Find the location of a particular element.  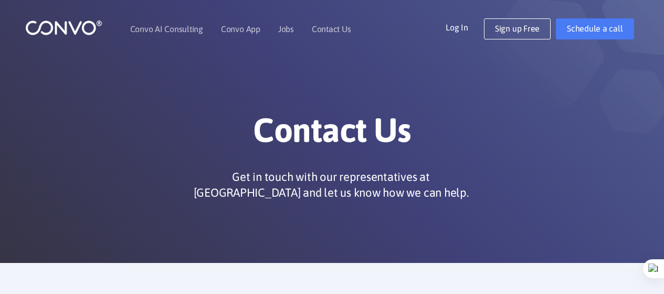

a: Schedule a call is located at coordinates (595, 29).